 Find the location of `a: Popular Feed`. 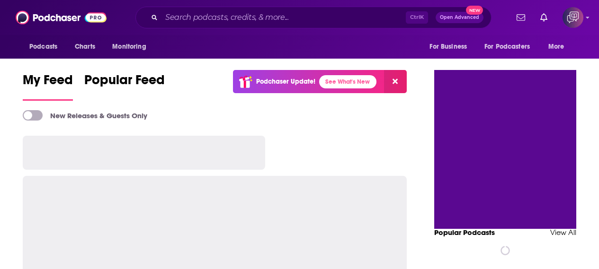

a: Popular Feed is located at coordinates (125, 86).